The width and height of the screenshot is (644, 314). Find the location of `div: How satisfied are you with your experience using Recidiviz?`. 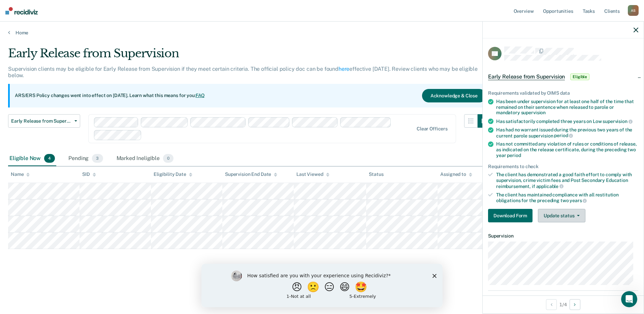

div: How satisfied are you with your experience using Recidiviz? is located at coordinates (124, 12).